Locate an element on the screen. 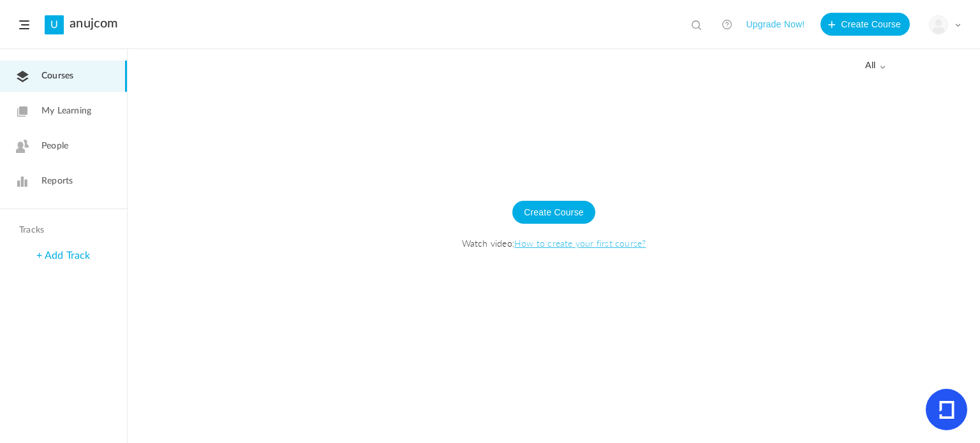 The height and width of the screenshot is (443, 980). span: My Learning is located at coordinates (66, 111).